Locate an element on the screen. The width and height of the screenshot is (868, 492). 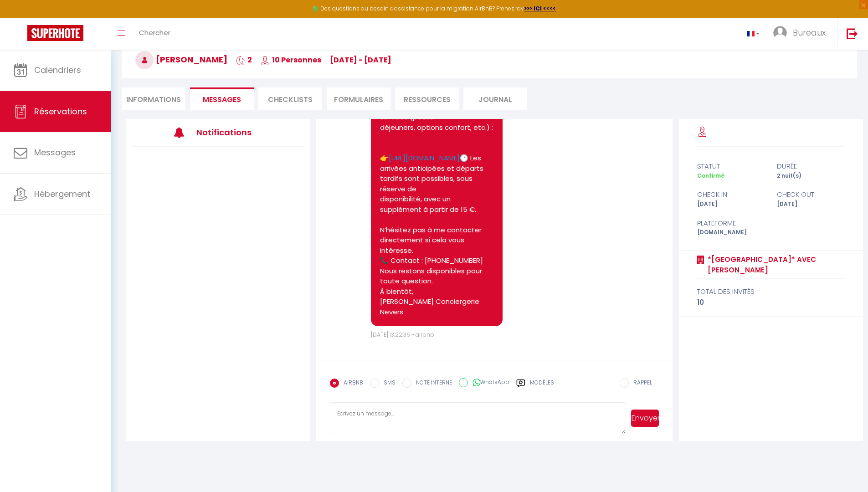
img: Super Booking is located at coordinates (55, 33).